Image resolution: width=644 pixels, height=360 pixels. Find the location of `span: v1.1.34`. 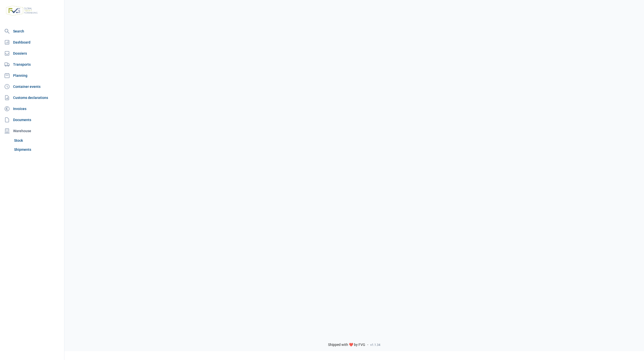

span: v1.1.34 is located at coordinates (375, 345).